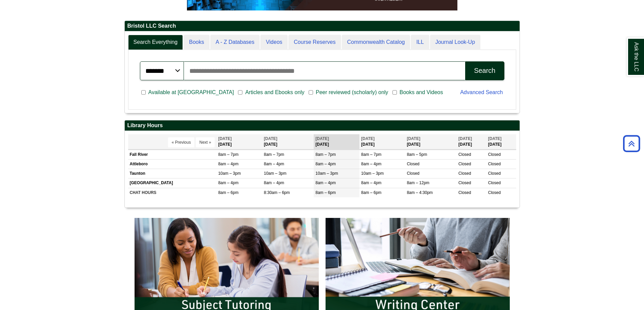 This screenshot has width=644, height=310. Describe the element at coordinates (484, 71) in the screenshot. I see `div: Search` at that location.